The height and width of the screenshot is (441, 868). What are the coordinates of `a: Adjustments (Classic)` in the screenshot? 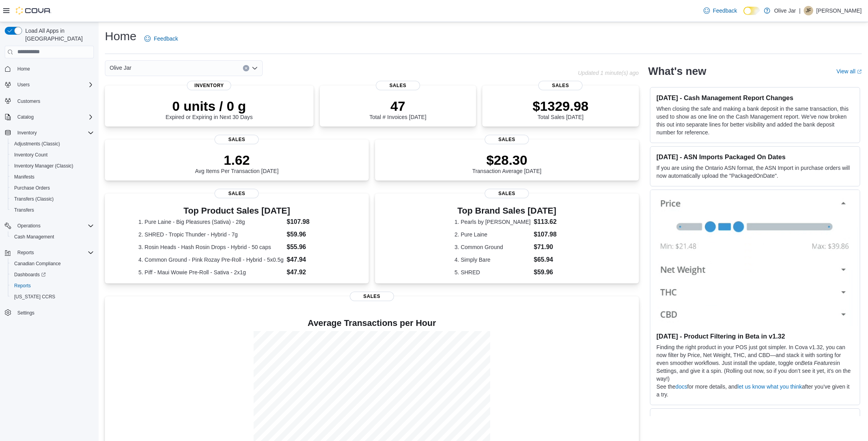 It's located at (37, 144).